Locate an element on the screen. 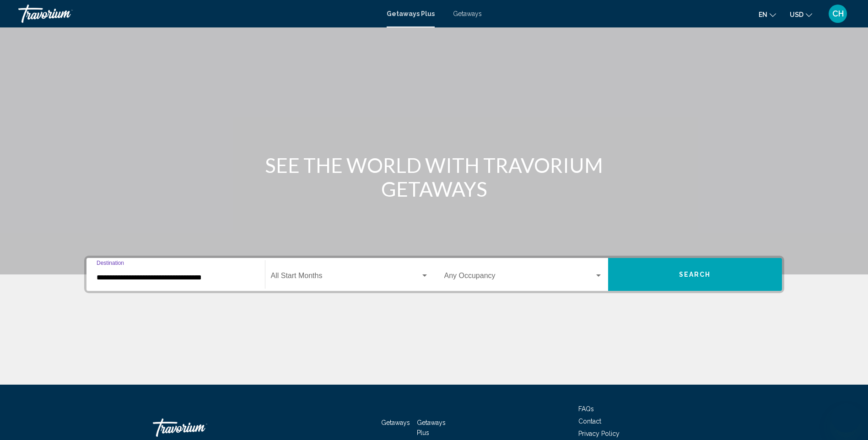 This screenshot has width=868, height=440. span: en is located at coordinates (763, 15).